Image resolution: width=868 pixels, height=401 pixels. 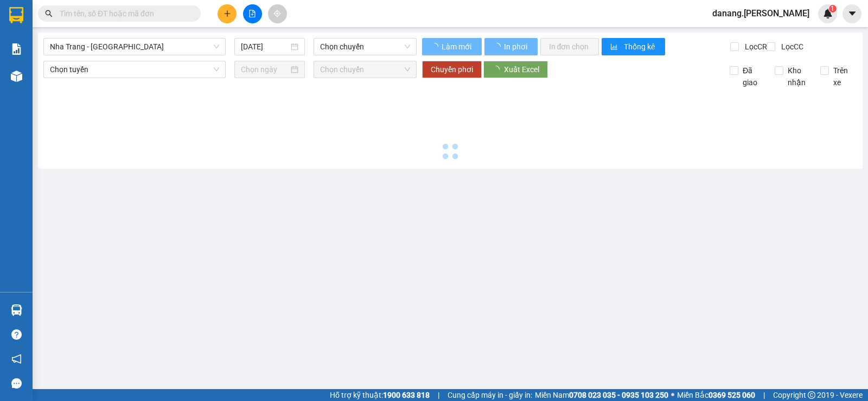 What do you see at coordinates (135, 69) in the screenshot?
I see `span: Chọn tuyến` at bounding box center [135, 69].